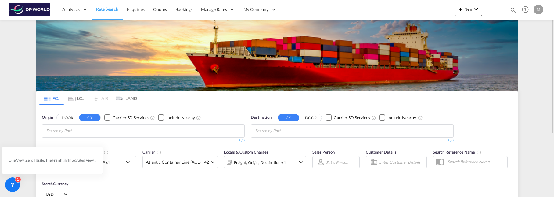  Describe the element at coordinates (461, 9) in the screenshot. I see `md-icon: icon-plus 400-fg` at that location.